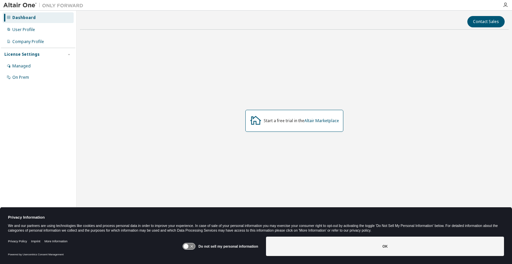  Describe the element at coordinates (45, 5) in the screenshot. I see `img: Altair One` at that location.